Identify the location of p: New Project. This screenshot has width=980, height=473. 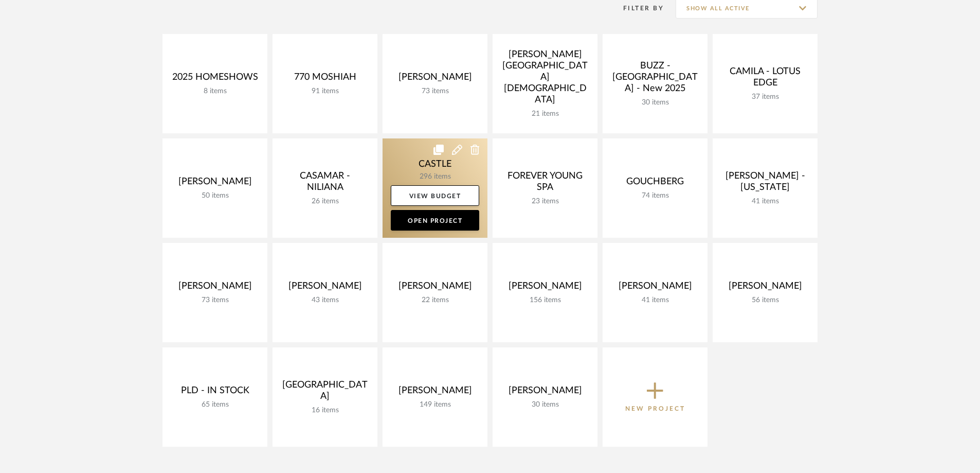
(655, 408).